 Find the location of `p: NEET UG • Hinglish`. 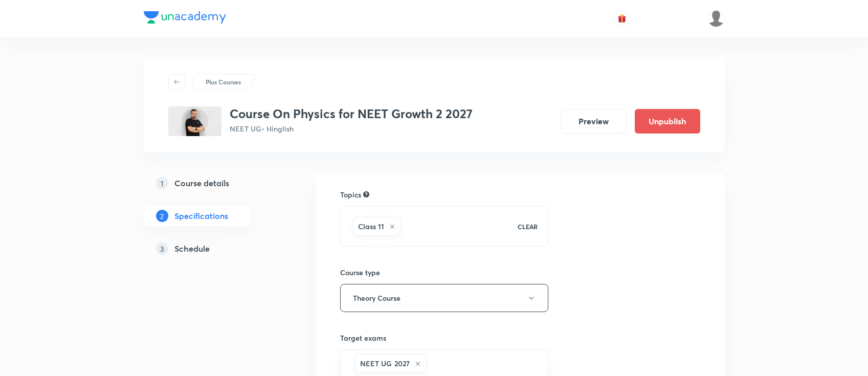

p: NEET UG • Hinglish is located at coordinates (351, 129).